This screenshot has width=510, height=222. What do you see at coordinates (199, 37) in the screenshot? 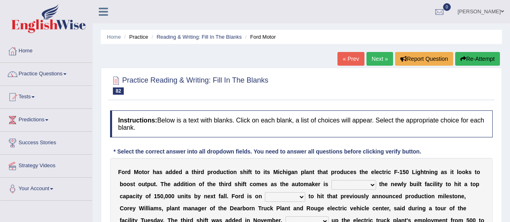
I see `a: Reading & Writing: Fill In The Blanks` at bounding box center [199, 37].